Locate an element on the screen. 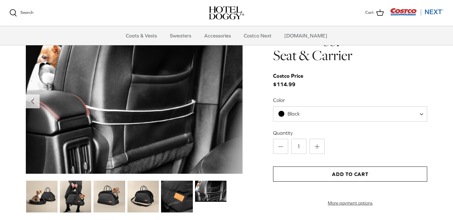 This screenshot has height=220, width=453. label: Color is located at coordinates (350, 100).